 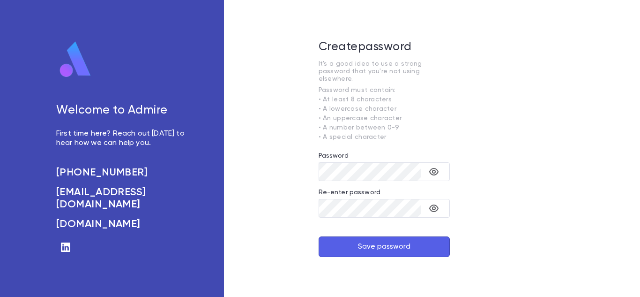 What do you see at coordinates (384, 247) in the screenshot?
I see `button: Save password` at bounding box center [384, 247].